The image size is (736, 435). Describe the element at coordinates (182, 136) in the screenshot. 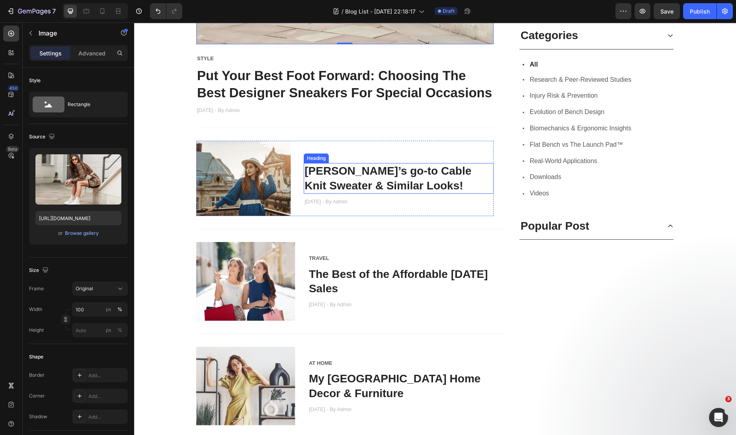

I see `div: Heading` at that location.